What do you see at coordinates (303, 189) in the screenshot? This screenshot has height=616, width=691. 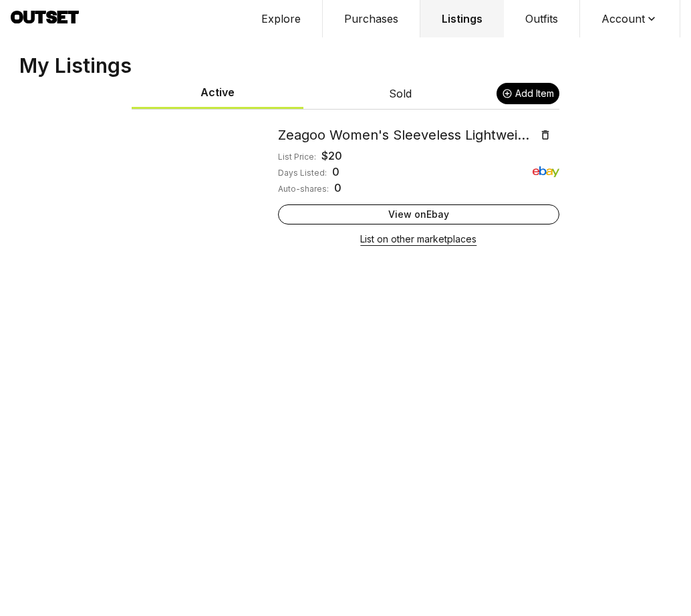 I see `div: Auto-shares:` at bounding box center [303, 189].